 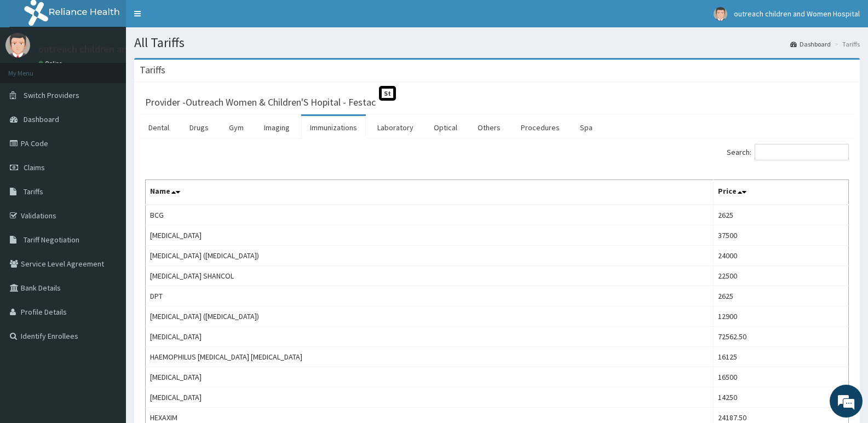 I want to click on a: Dashboard, so click(x=810, y=44).